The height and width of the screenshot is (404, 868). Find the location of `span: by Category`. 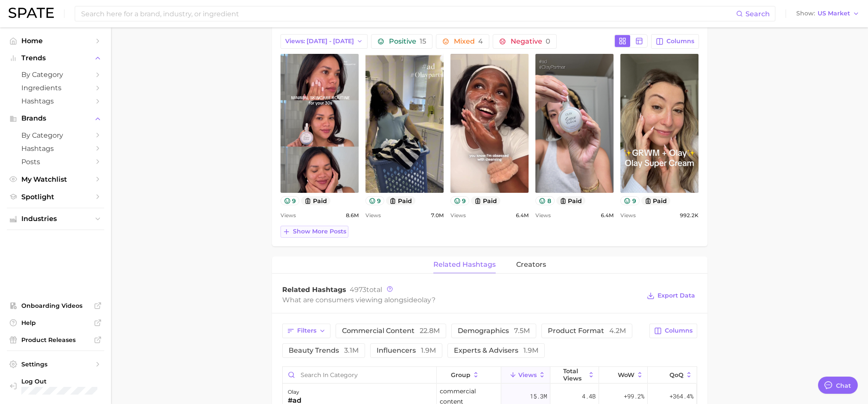

span: by Category is located at coordinates (55, 74).